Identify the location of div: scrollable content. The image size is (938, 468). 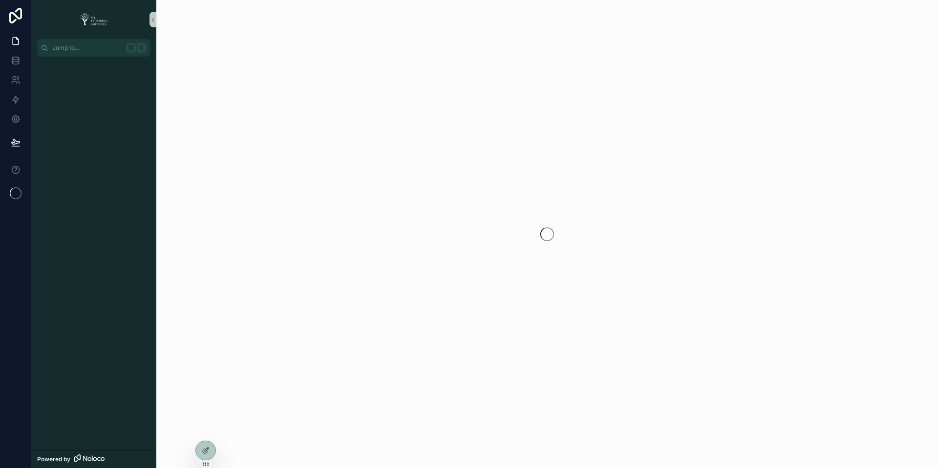
(94, 65).